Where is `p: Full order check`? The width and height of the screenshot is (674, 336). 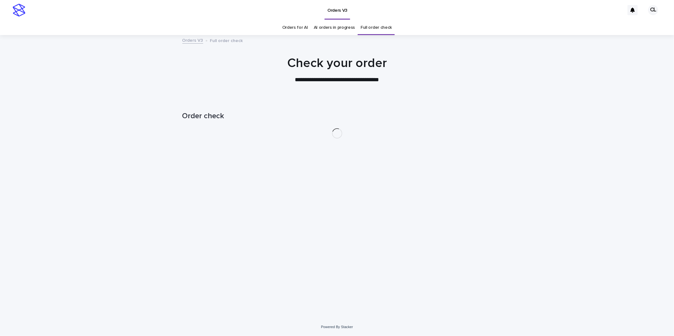 p: Full order check is located at coordinates (226, 40).